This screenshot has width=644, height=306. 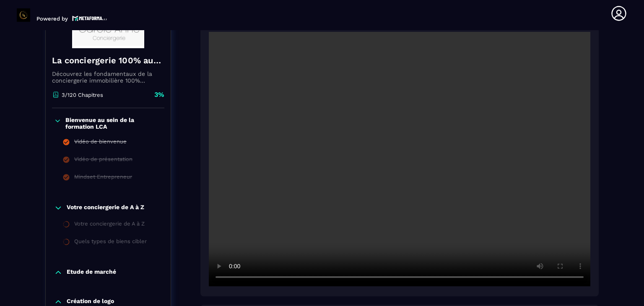 What do you see at coordinates (100, 143) in the screenshot?
I see `div: Vidéo de bienvenue` at bounding box center [100, 143].